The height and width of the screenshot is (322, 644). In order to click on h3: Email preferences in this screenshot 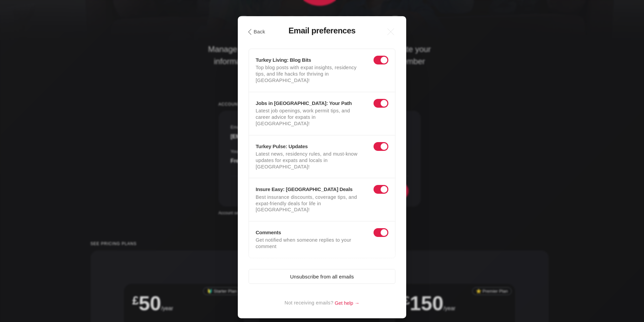, I will do `click(322, 30)`.